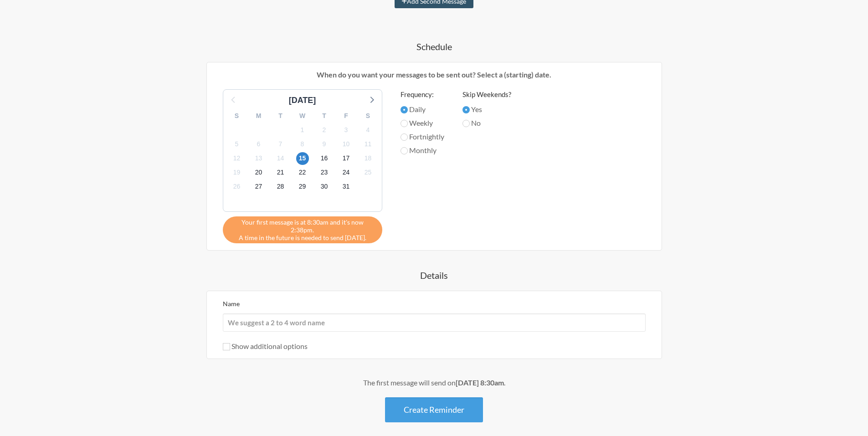 This screenshot has width=868, height=436. What do you see at coordinates (259, 187) in the screenshot?
I see `span: Thursday, November 27, 2025` at bounding box center [259, 187].